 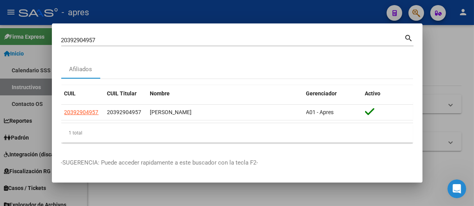 I want to click on span: A01 - Apres, so click(x=320, y=112).